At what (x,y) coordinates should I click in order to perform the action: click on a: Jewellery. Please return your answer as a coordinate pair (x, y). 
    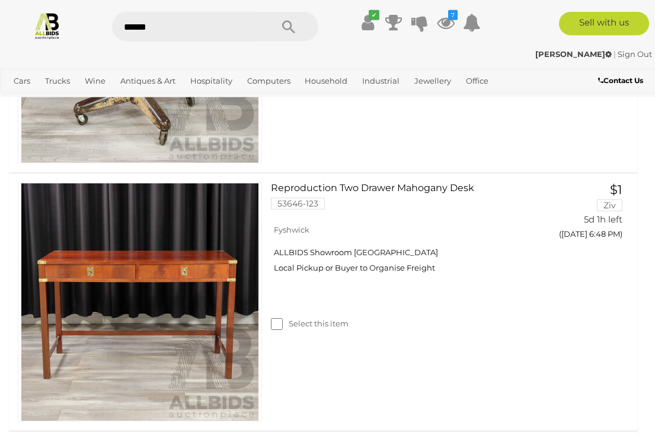
    Looking at the image, I should click on (433, 81).